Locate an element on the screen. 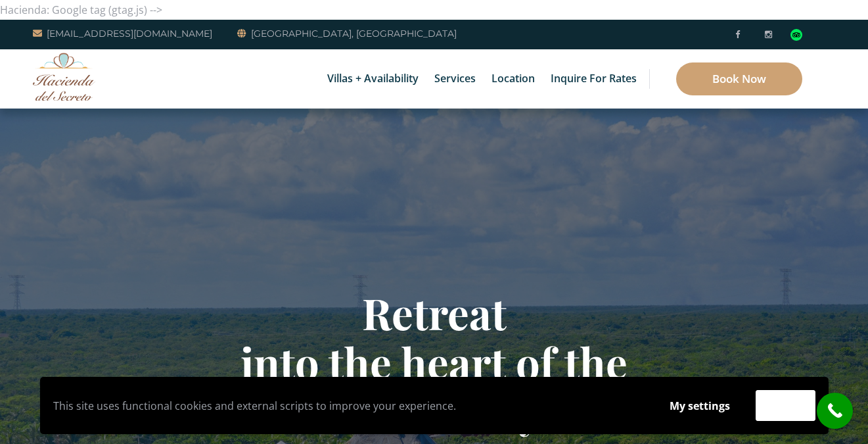  button: My settings is located at coordinates (700, 405).